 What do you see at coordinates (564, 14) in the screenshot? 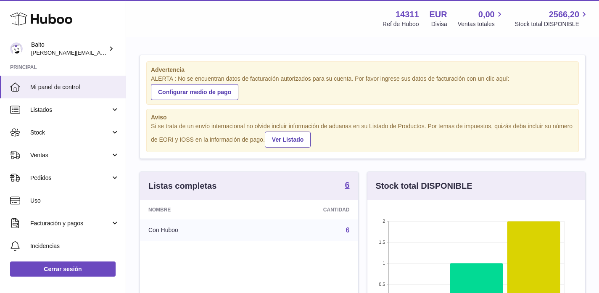
I see `span: 2566,20` at bounding box center [564, 14].